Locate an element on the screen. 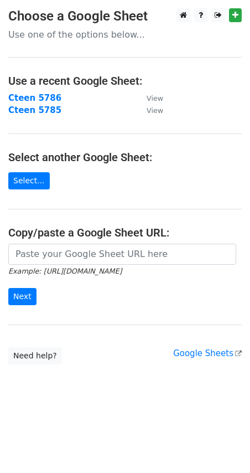 The image size is (250, 473). a: Cteen 5786 is located at coordinates (35, 98).